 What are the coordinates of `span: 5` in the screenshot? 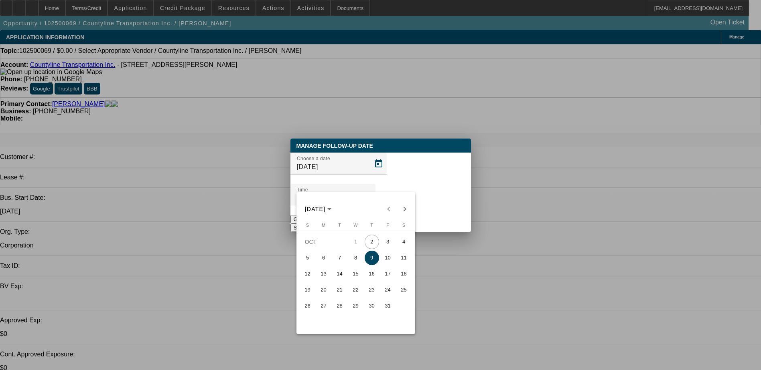 It's located at (308, 258).